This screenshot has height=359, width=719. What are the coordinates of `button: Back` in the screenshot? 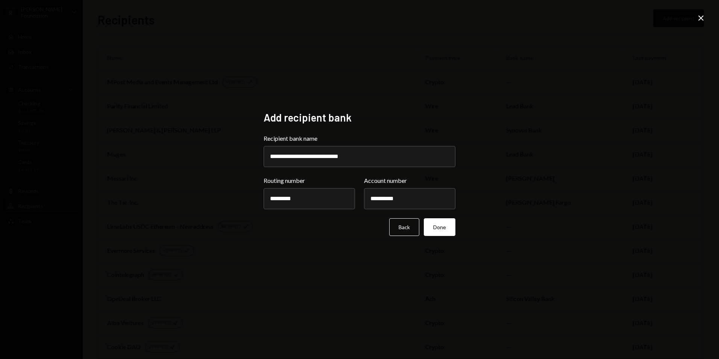 It's located at (404, 227).